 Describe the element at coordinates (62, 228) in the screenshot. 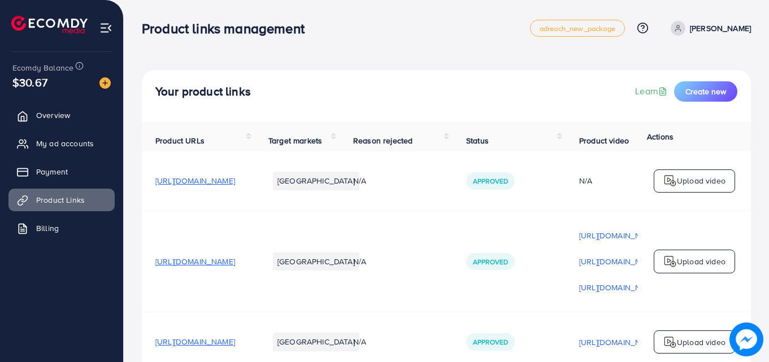

I see `a: Billing` at that location.